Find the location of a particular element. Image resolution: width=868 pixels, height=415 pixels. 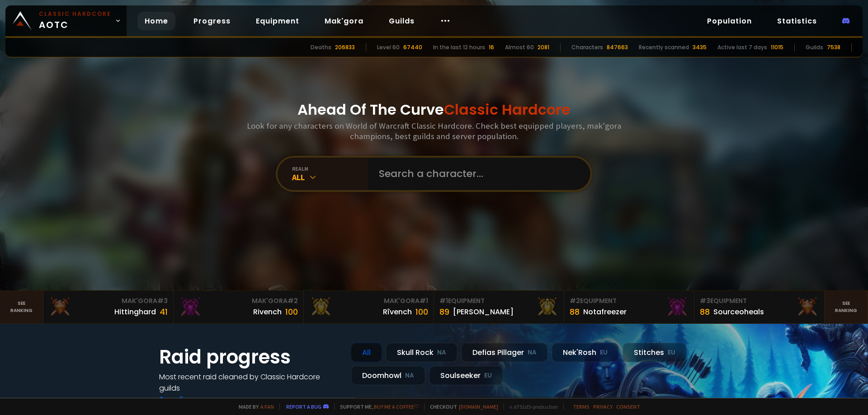

a: Privacy is located at coordinates (602, 407).